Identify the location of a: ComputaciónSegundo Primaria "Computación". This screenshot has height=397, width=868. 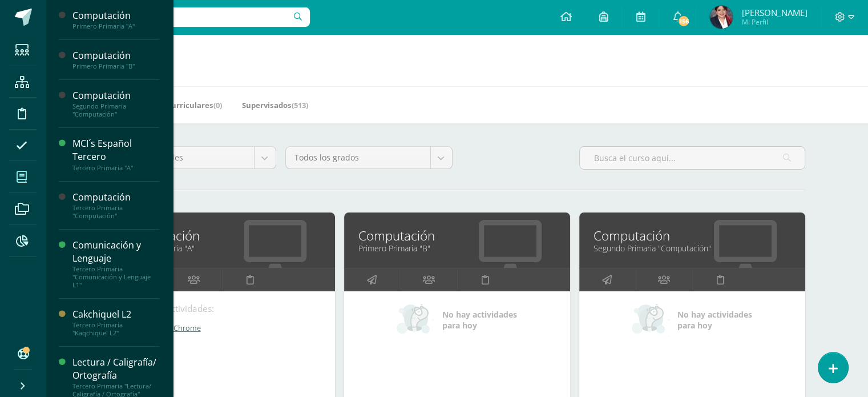
(115, 104).